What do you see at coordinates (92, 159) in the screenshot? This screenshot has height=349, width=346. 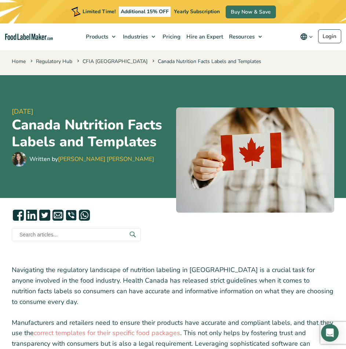 I see `div: Written by` at bounding box center [92, 159].